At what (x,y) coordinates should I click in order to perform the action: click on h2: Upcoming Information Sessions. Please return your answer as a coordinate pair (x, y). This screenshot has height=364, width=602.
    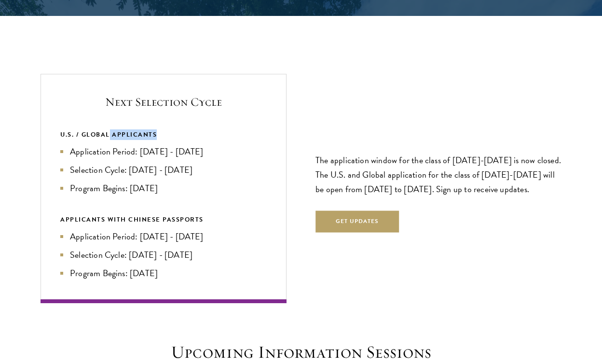
    Looking at the image, I should click on (301, 352).